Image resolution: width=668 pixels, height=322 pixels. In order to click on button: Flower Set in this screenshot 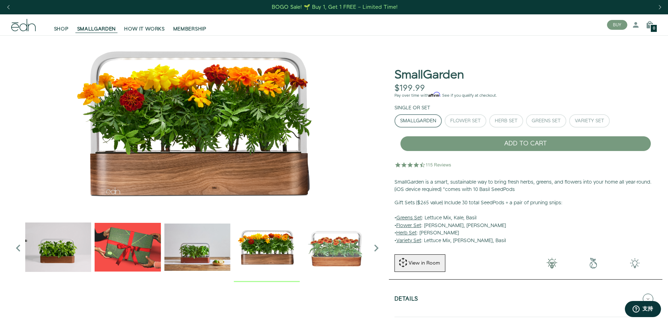, I will do `click(465, 121)`.